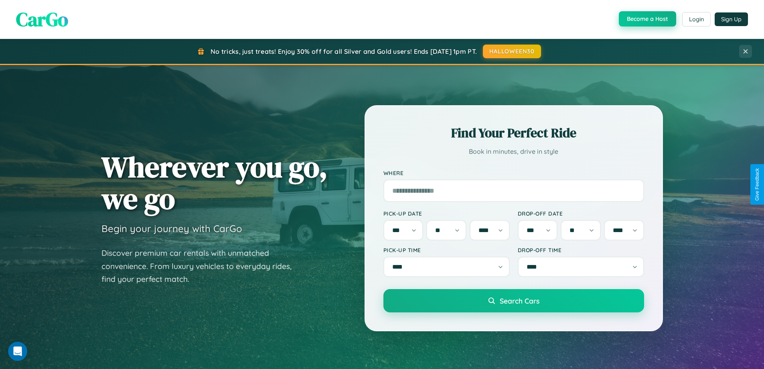  What do you see at coordinates (514, 151) in the screenshot?
I see `p: Book in minutes, drive in style` at bounding box center [514, 151].